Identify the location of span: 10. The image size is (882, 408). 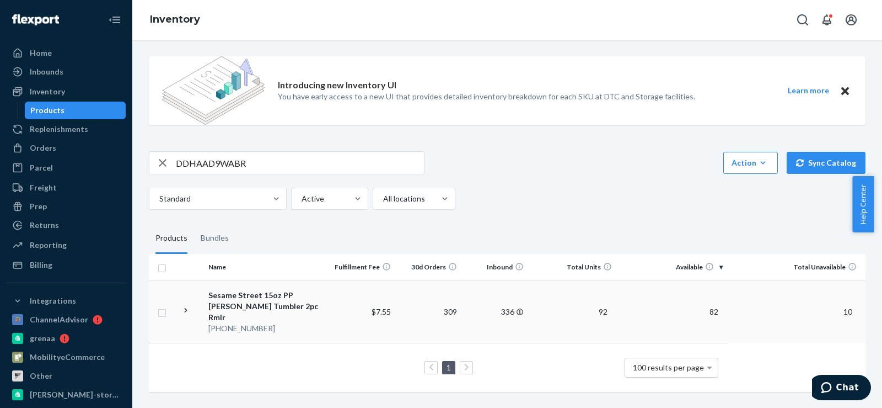
(848, 311).